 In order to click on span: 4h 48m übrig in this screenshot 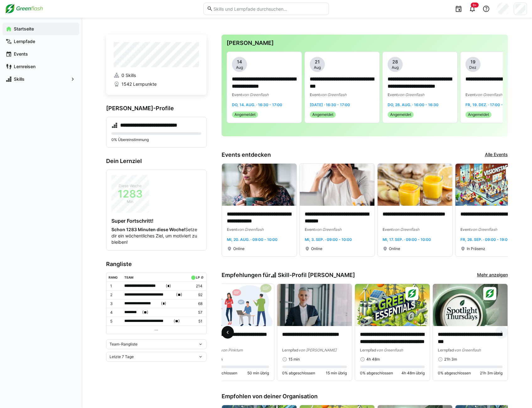, I will do `click(413, 373)`.